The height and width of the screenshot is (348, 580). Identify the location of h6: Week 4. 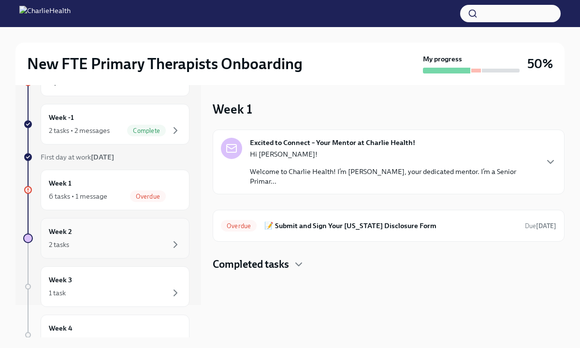
(60, 328).